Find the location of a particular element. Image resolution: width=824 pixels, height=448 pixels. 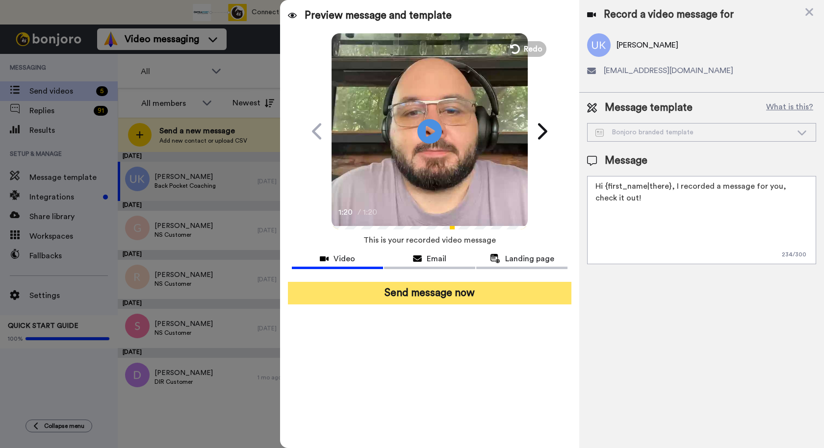

span: Video is located at coordinates (344, 259).